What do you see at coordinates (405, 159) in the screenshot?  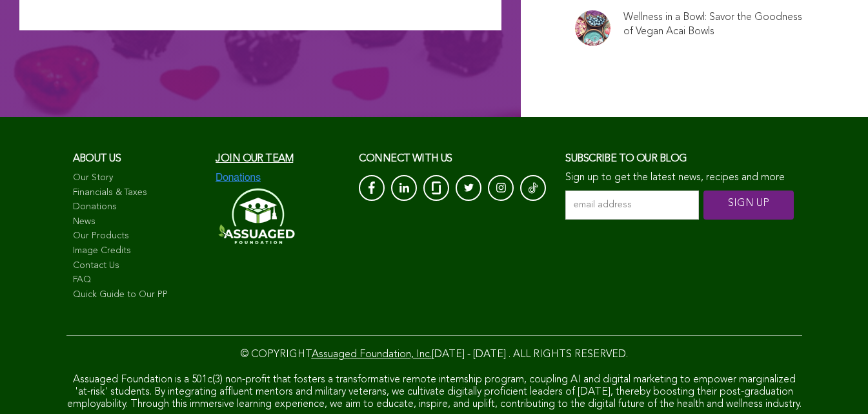 I see `span: CONNECT with us` at bounding box center [405, 159].